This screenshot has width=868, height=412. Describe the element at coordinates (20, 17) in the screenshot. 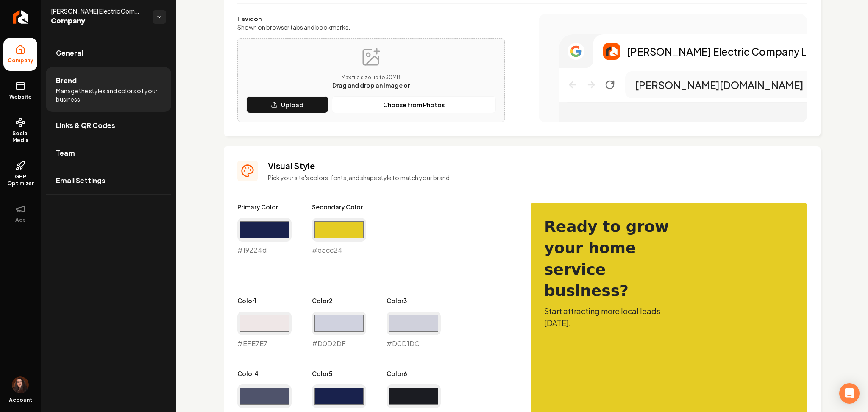

I see `img: Rebolt Logo` at that location.